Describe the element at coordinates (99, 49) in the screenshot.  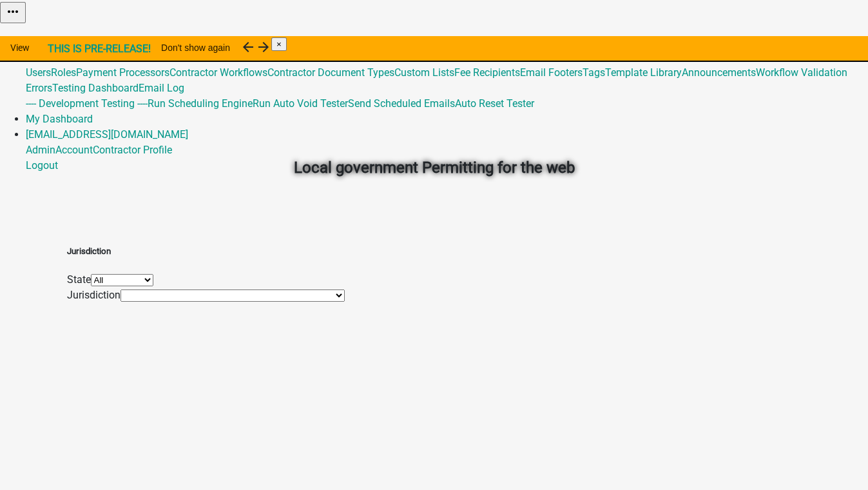
I see `strong: THIS IS PRE-RELEASE!` at that location.